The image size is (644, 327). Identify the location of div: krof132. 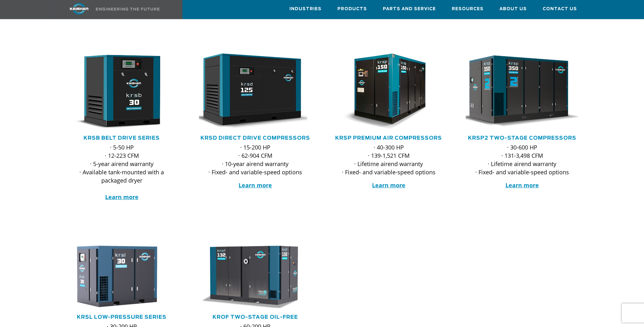
(256, 276).